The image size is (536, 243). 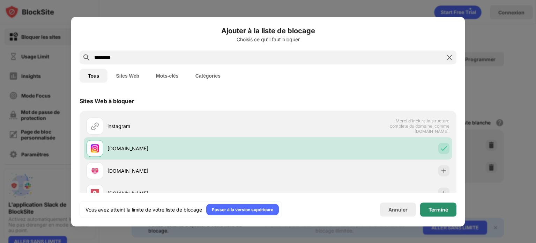 What do you see at coordinates (438, 209) in the screenshot?
I see `div: Terminé` at bounding box center [438, 209].